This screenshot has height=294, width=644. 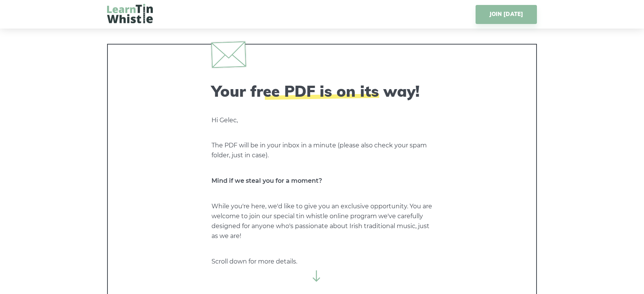 What do you see at coordinates (267, 180) in the screenshot?
I see `strong: Mind if we steal you for a moment?` at bounding box center [267, 180].